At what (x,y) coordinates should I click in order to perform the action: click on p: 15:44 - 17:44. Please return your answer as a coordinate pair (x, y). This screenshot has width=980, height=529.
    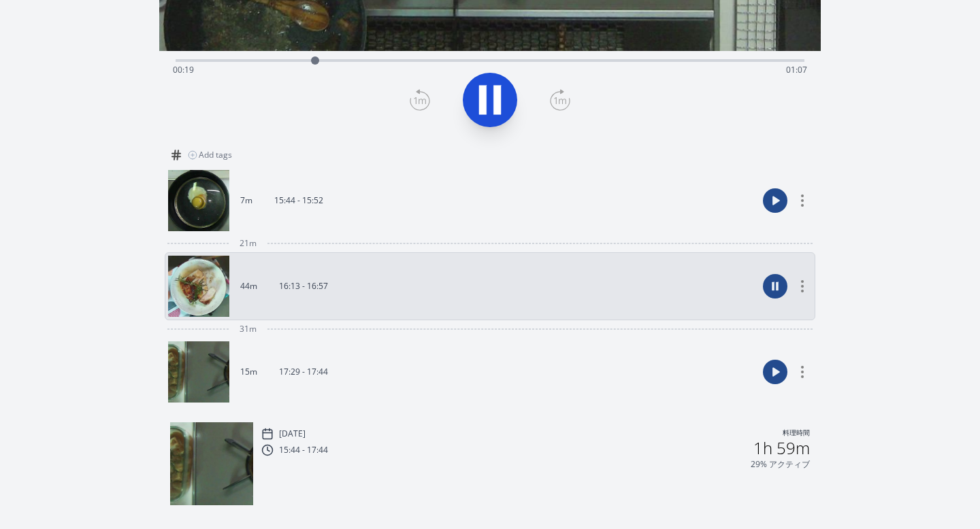
    Looking at the image, I should click on (303, 451).